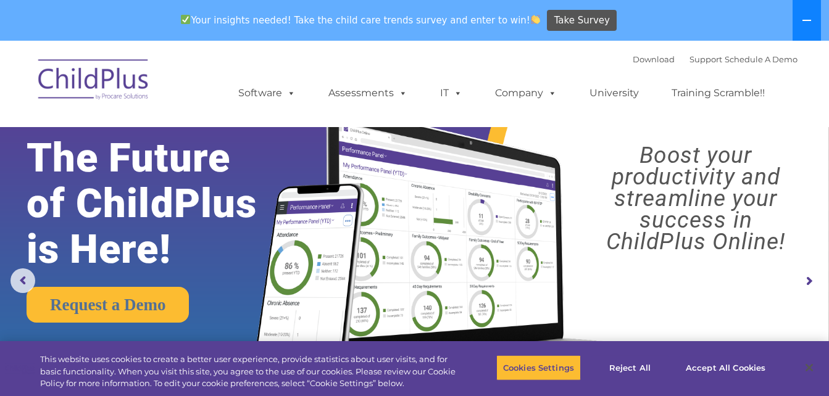 This screenshot has width=829, height=396. Describe the element at coordinates (761, 59) in the screenshot. I see `a: Schedule A Demo` at that location.